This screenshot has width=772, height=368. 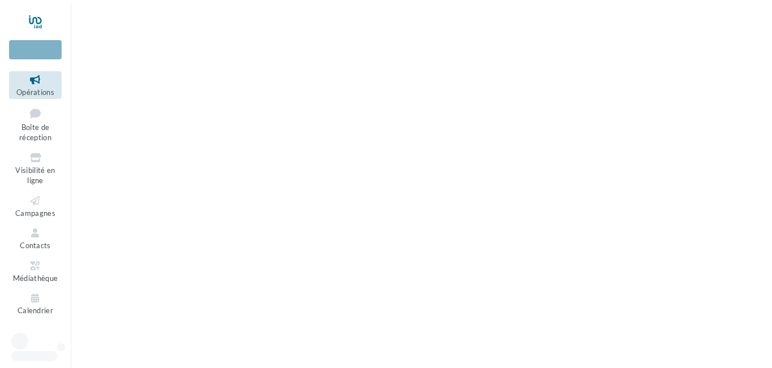 I want to click on div: Nouvelle campagne, so click(x=35, y=50).